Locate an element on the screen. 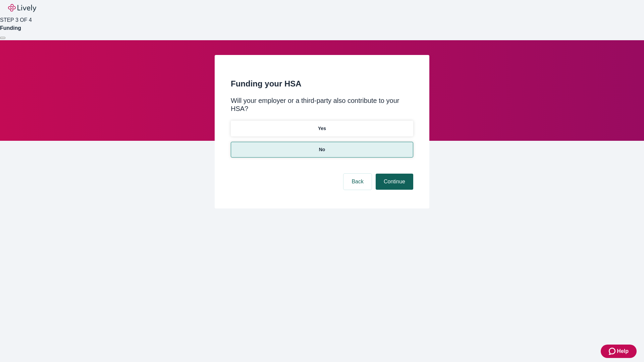 This screenshot has height=362, width=644. img: Lively is located at coordinates (22, 8).